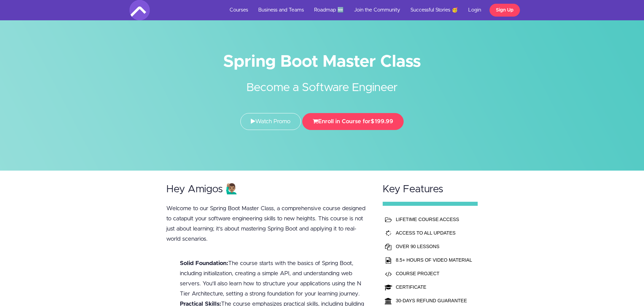 The height and width of the screenshot is (306, 644). I want to click on button: Enroll in Course for$199.99, so click(353, 122).